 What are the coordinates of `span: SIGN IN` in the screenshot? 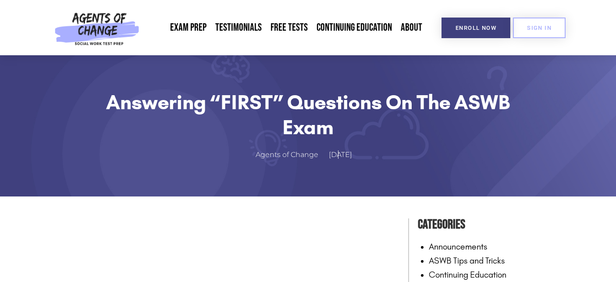 It's located at (539, 28).